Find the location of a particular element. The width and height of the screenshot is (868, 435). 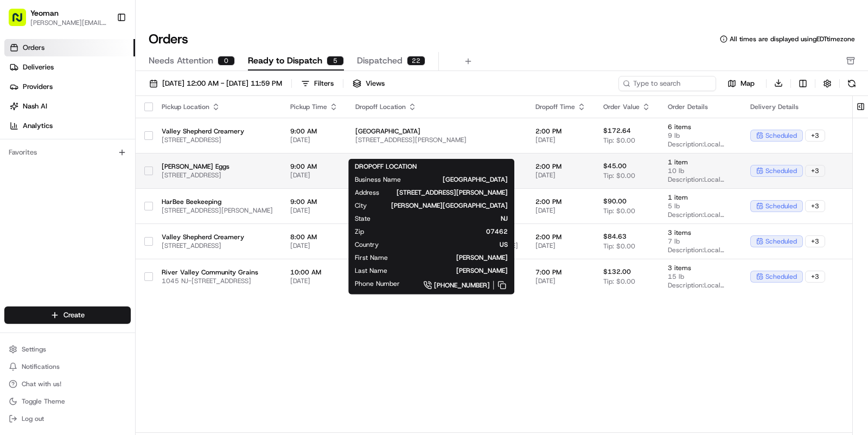

span: 7:00 PM is located at coordinates (561, 273).